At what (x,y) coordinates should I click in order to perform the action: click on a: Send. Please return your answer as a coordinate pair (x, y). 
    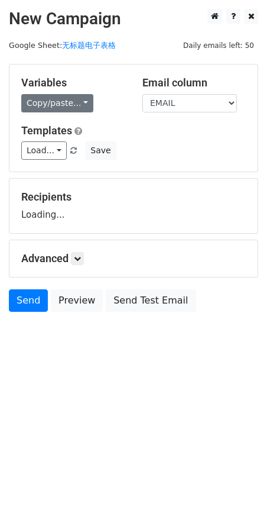
    Looking at the image, I should click on (28, 301).